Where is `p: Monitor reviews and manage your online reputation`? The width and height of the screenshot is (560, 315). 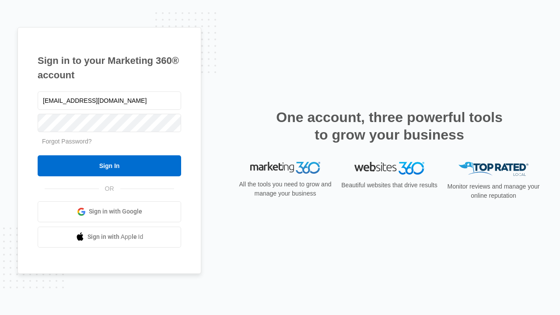 p: Monitor reviews and manage your online reputation is located at coordinates (494, 191).